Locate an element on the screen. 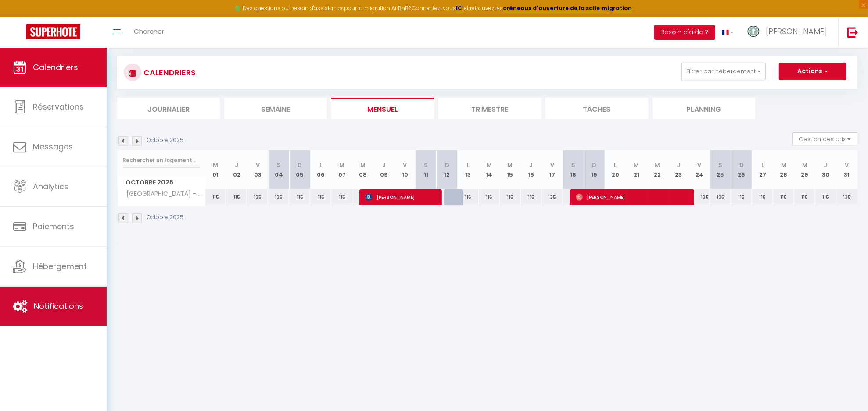  th: 25 is located at coordinates (720, 170).